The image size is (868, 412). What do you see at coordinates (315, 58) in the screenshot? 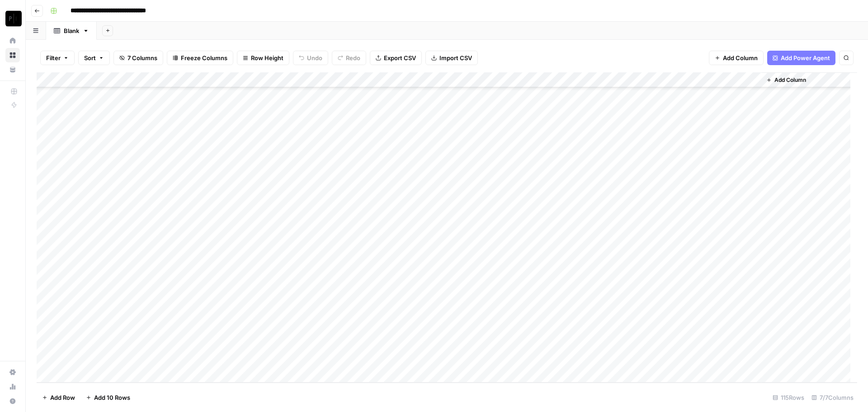
I see `span: Undo` at bounding box center [315, 58].